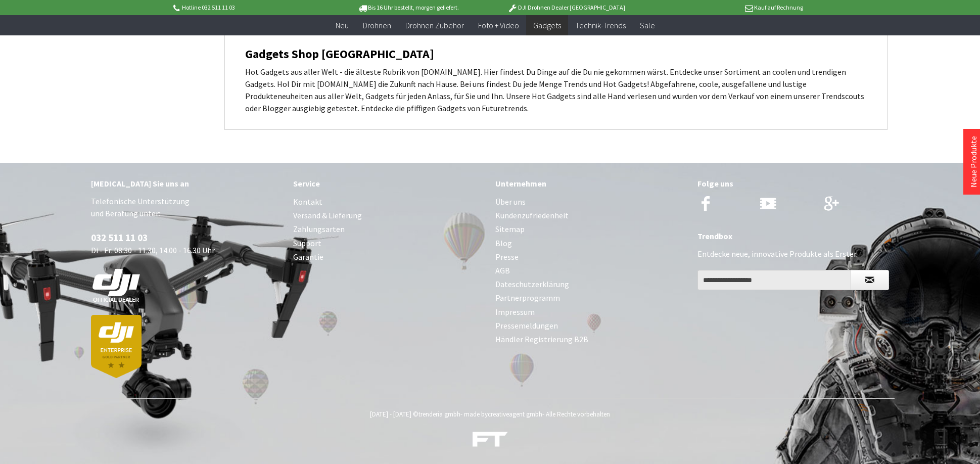 The width and height of the screenshot is (980, 464). I want to click on img: ft-white-trans-footer.png, so click(490, 439).